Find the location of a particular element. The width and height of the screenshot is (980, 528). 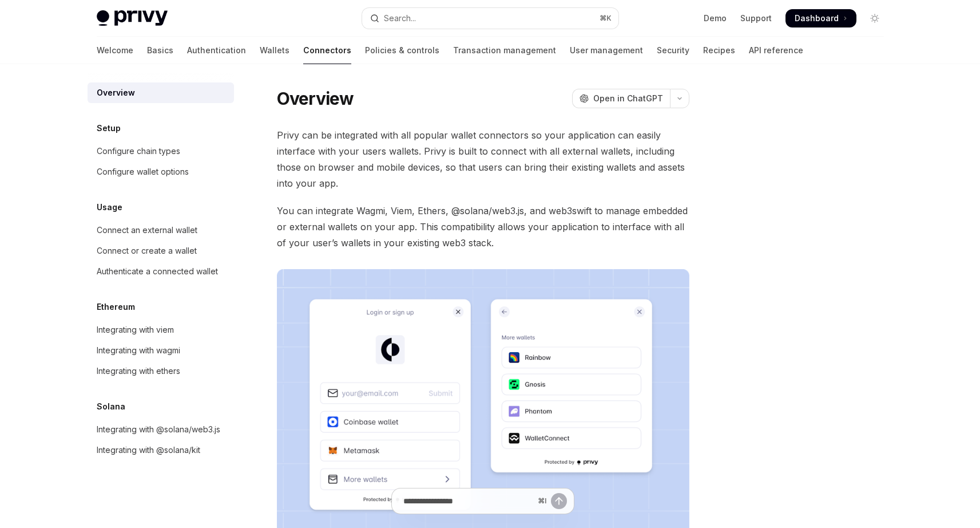

h5: Usage is located at coordinates (109, 207).